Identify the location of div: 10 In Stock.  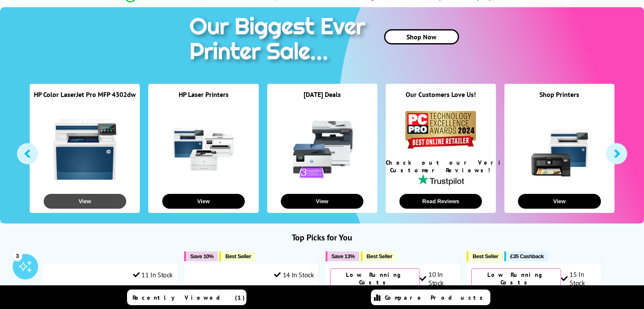
(437, 278).